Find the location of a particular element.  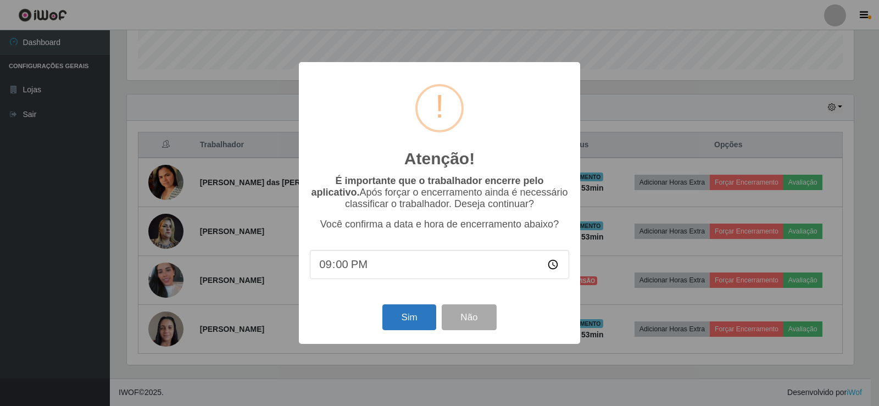

h2: Atenção! is located at coordinates (440, 159).